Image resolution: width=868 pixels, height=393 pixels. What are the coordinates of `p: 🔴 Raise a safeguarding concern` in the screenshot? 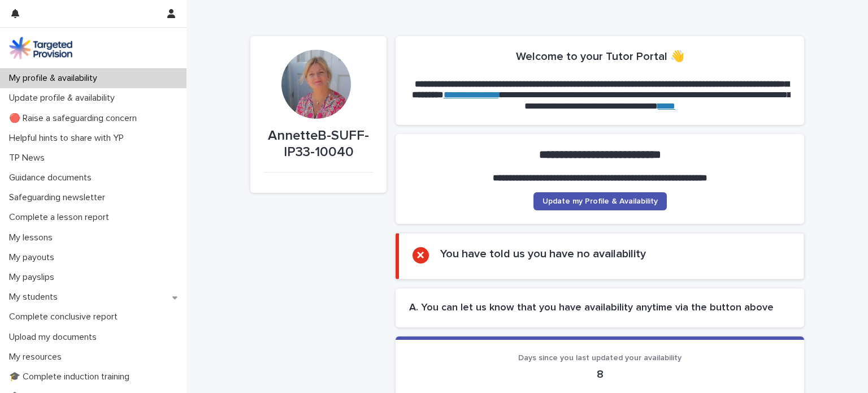 It's located at (75, 118).